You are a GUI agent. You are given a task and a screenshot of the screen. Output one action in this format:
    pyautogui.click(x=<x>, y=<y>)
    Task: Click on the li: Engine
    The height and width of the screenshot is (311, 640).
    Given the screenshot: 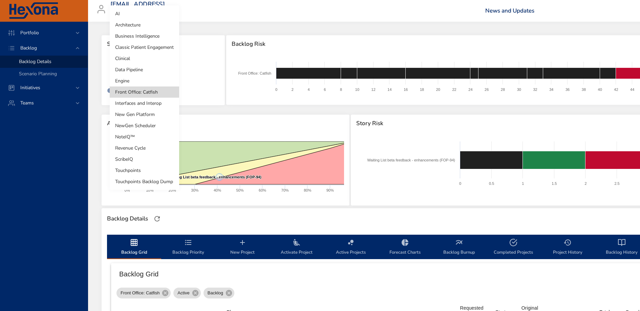 What is the action you would take?
    pyautogui.click(x=144, y=81)
    